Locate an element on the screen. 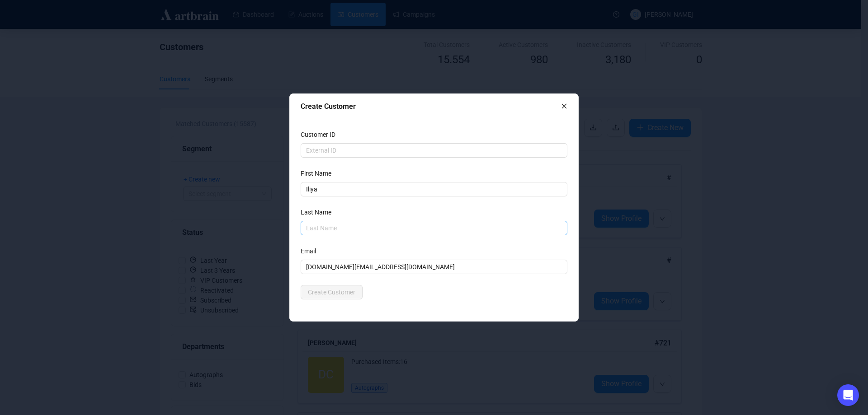 This screenshot has height=415, width=868. input: External ID is located at coordinates (434, 150).